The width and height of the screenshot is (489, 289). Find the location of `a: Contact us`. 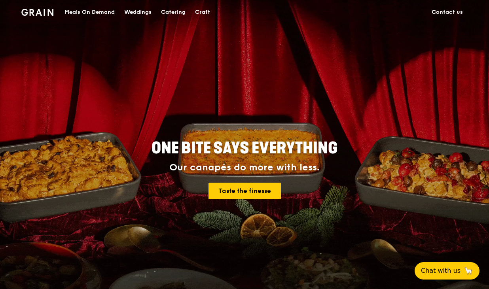

a: Contact us is located at coordinates (447, 12).